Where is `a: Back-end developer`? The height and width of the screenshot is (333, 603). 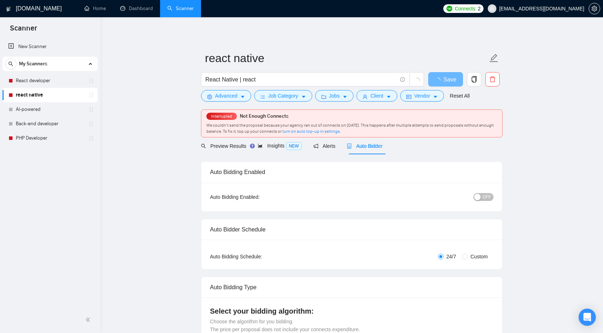
a: Back-end developer is located at coordinates (50, 124).